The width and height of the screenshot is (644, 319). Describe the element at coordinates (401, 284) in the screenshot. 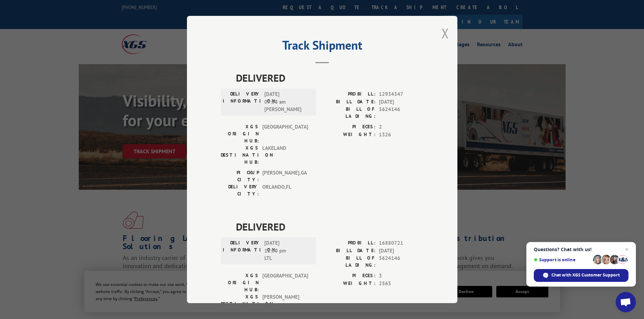

I see `span: 2565` at that location.